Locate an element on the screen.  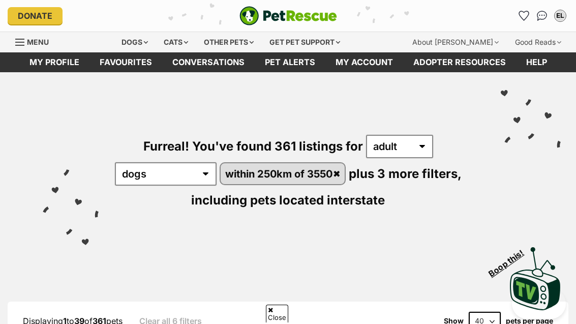
img: logo-e224e6f780fb5917bec1dbf3a21bbac754714ae5b6737aabdf751b685950b380.svg is located at coordinates (288, 16).